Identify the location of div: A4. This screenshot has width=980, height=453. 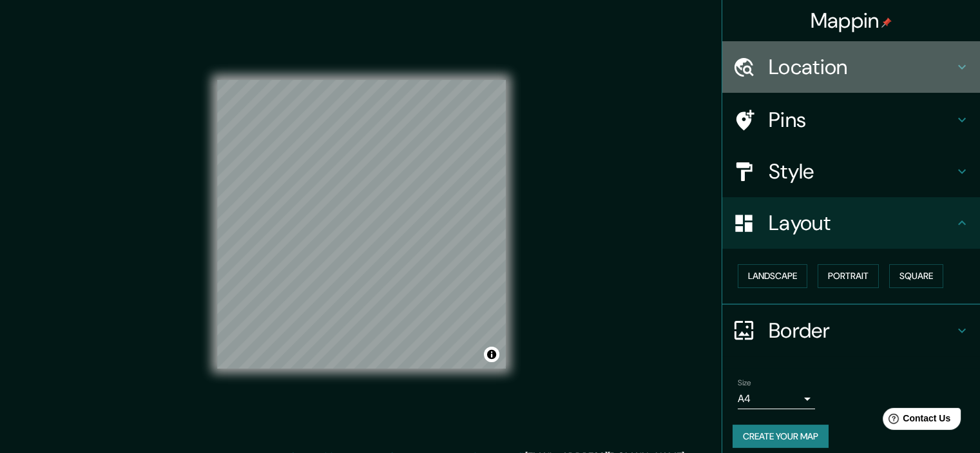
(776, 399).